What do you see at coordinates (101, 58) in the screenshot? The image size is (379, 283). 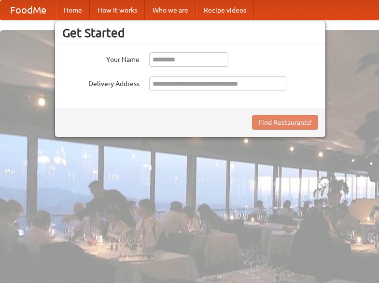 I see `label: Your Name` at bounding box center [101, 58].